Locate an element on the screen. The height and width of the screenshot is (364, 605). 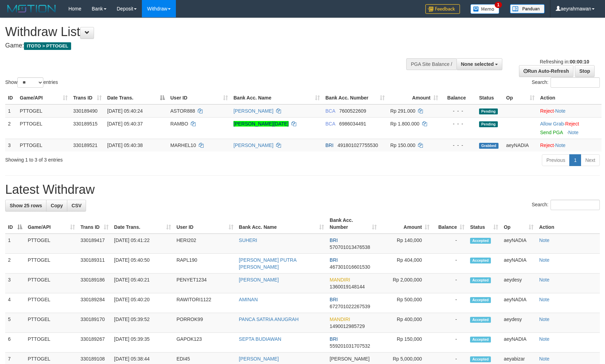
span: ASTOR888 is located at coordinates (182, 111).